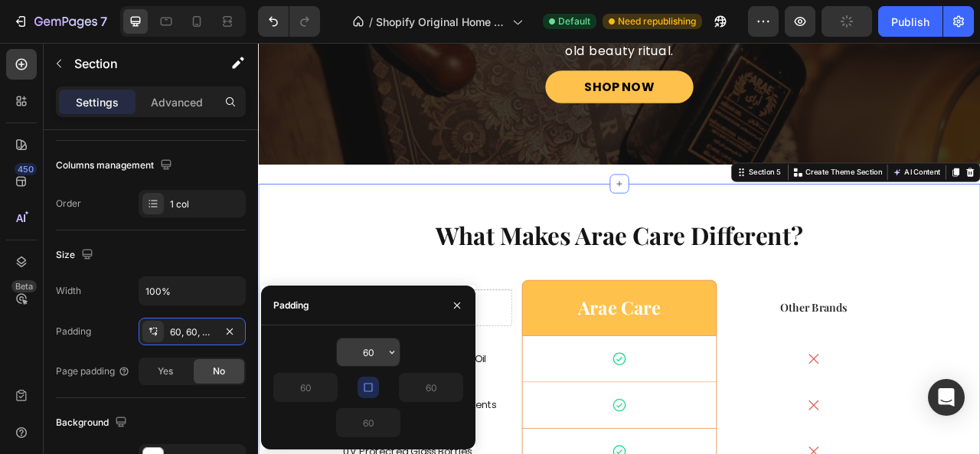  I want to click on div: Width, so click(68, 291).